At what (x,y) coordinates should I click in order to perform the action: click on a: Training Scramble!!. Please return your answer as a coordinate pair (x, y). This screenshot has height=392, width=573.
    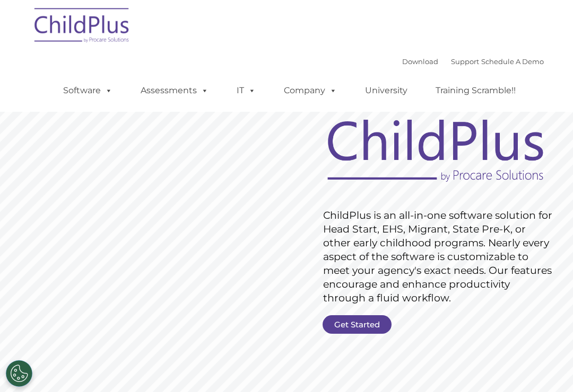
    Looking at the image, I should click on (476, 91).